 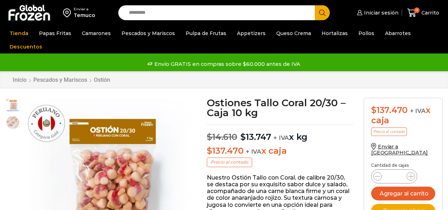 What do you see at coordinates (61, 80) in the screenshot?
I see `nav: Breadcrumb` at bounding box center [61, 80].